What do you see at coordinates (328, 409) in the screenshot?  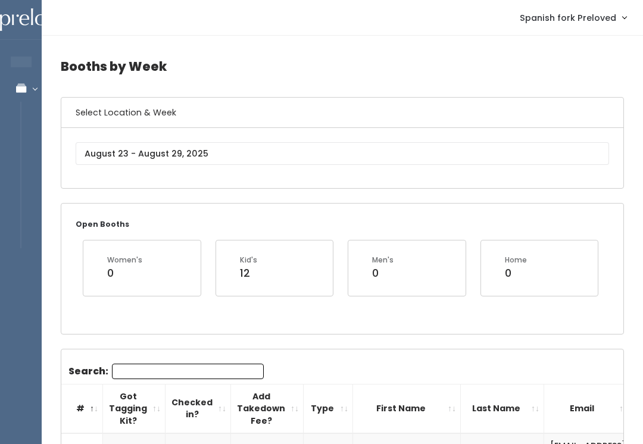 I see `th: Type: activate to sort column ascending` at bounding box center [328, 409].